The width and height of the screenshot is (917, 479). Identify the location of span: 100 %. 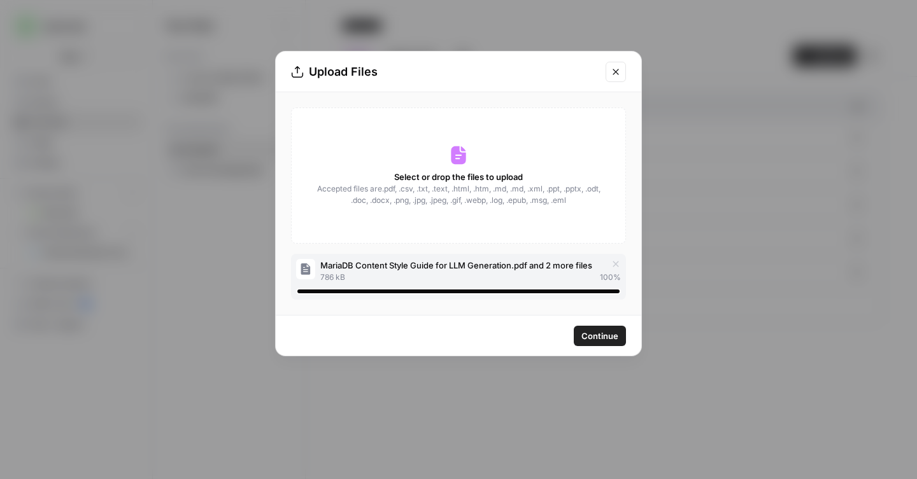
(610, 278).